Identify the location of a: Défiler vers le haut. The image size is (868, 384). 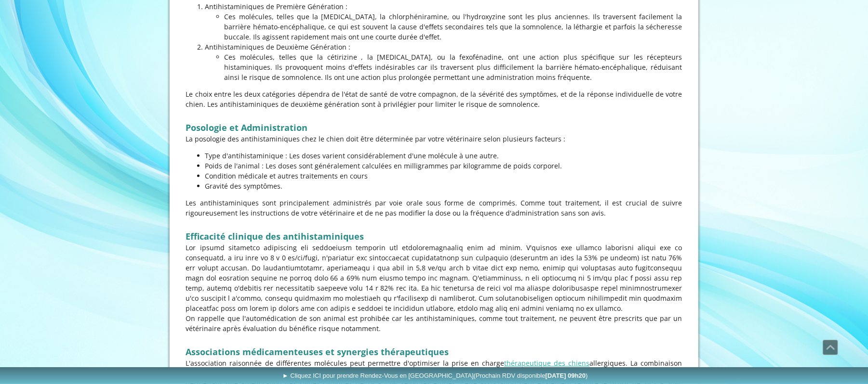
(831, 348).